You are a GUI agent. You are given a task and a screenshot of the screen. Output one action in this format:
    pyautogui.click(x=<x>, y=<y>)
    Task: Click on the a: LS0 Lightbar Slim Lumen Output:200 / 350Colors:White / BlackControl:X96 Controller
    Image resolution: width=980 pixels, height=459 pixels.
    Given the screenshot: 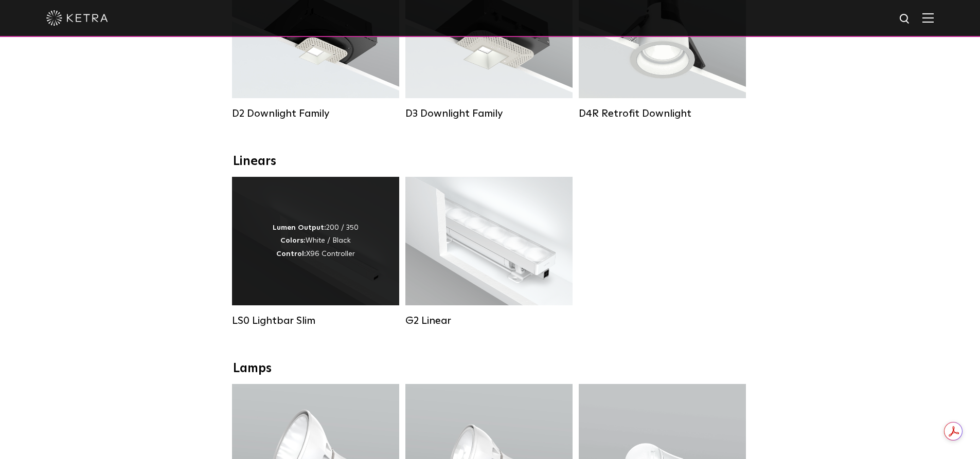 What is the action you would take?
    pyautogui.click(x=316, y=252)
    